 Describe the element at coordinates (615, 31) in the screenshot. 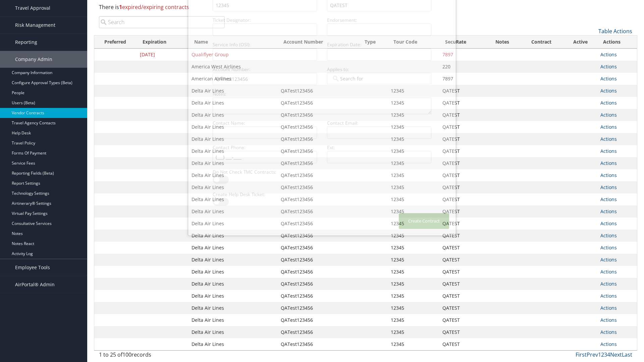

I see `a: Table Actions` at that location.